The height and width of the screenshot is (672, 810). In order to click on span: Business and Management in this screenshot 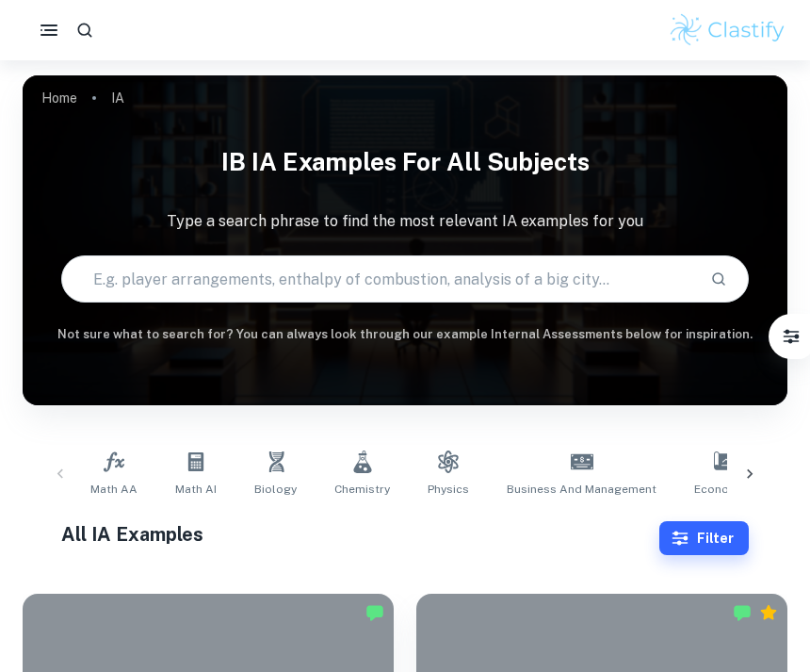, I will do `click(581, 489)`.